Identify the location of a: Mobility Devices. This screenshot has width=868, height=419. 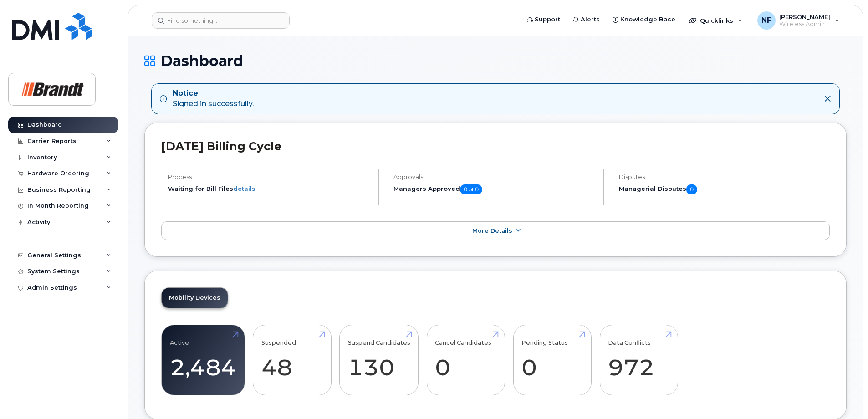
(194, 298).